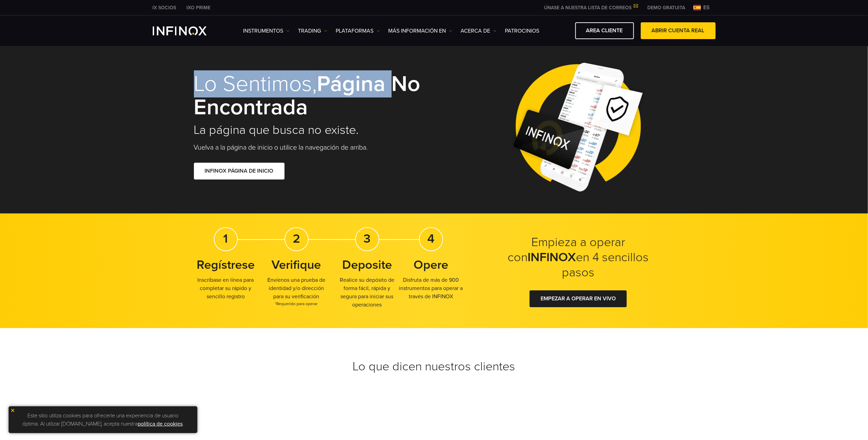 This screenshot has height=440, width=868. What do you see at coordinates (522, 31) in the screenshot?
I see `a: Patrocinios` at bounding box center [522, 31].